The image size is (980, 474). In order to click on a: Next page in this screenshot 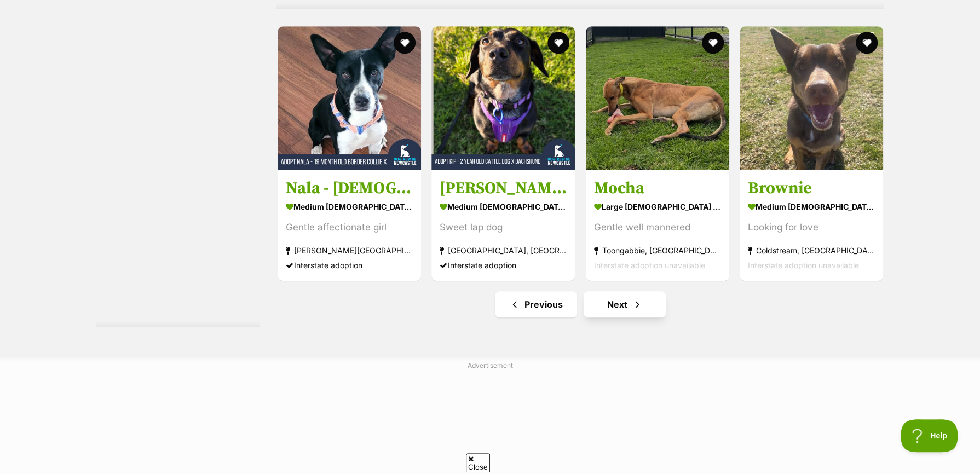, I will do `click(625, 304)`.